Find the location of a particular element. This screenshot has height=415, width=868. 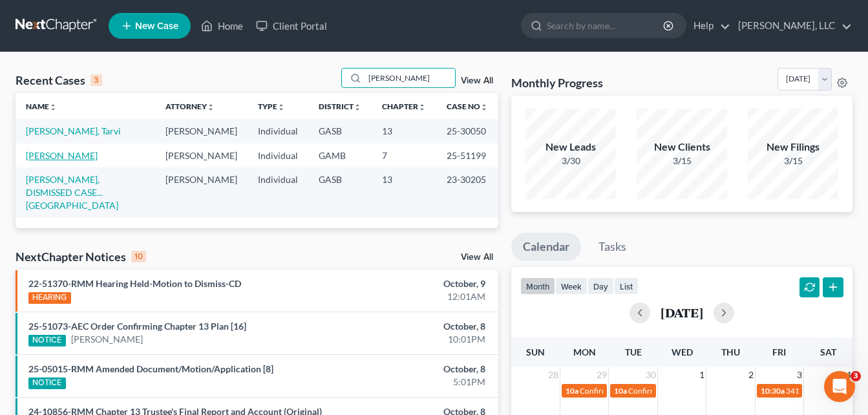

td: 25-30050 is located at coordinates (467, 131).